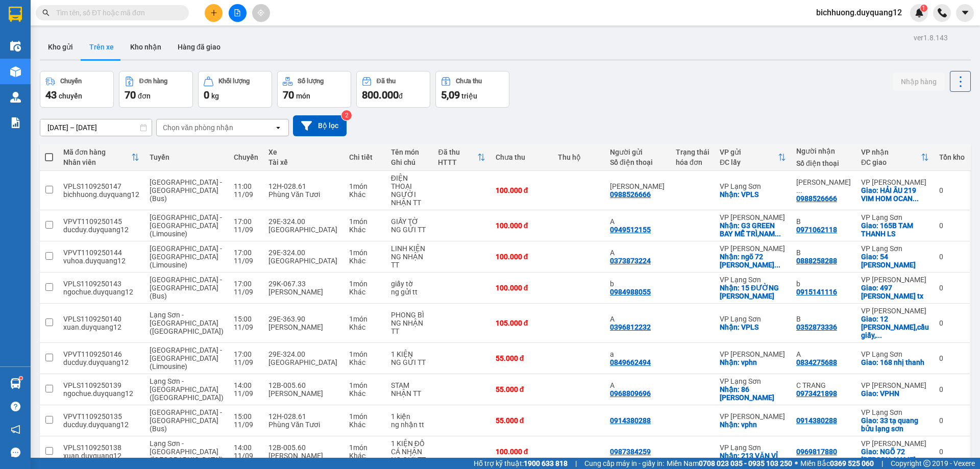 The width and height of the screenshot is (980, 469). What do you see at coordinates (101, 354) in the screenshot?
I see `div: VPVT1109250146` at bounding box center [101, 354].